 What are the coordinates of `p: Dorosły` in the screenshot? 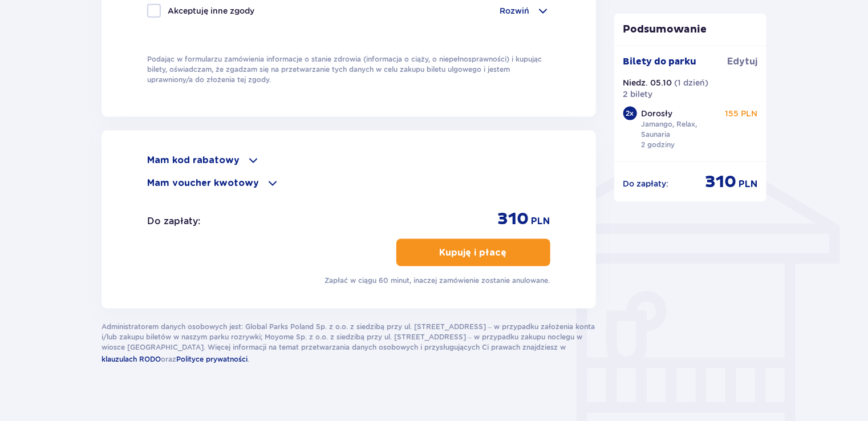 It's located at (657, 114).